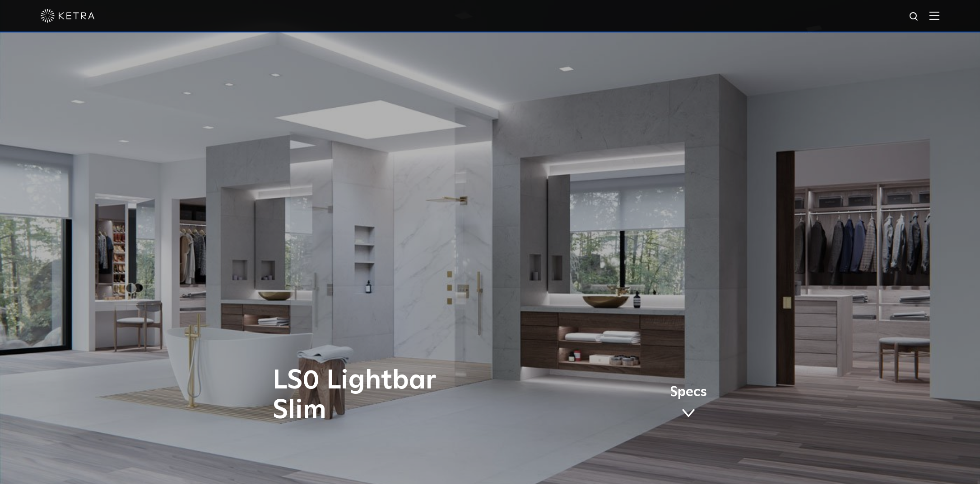 Image resolution: width=980 pixels, height=484 pixels. What do you see at coordinates (400, 395) in the screenshot?
I see `h1: LS0 Lightbar Slim` at bounding box center [400, 395].